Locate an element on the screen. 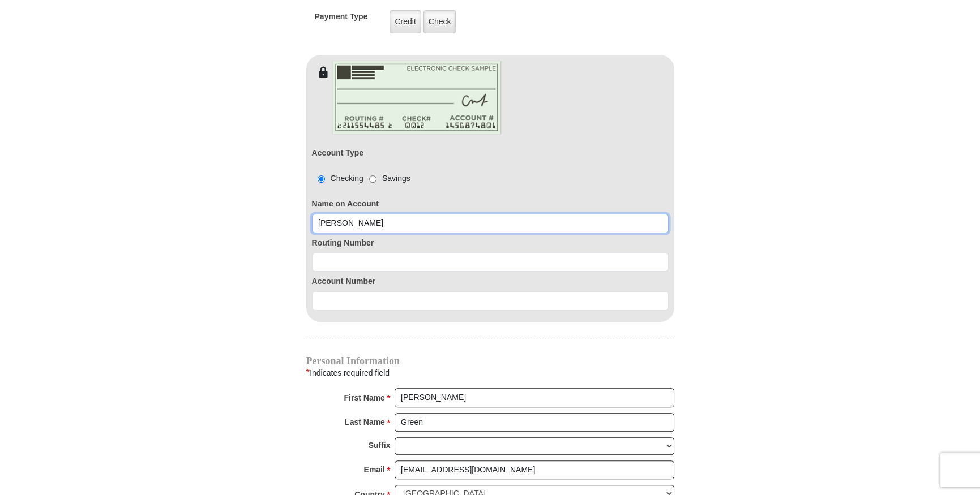  label: Account Number is located at coordinates (490, 281).